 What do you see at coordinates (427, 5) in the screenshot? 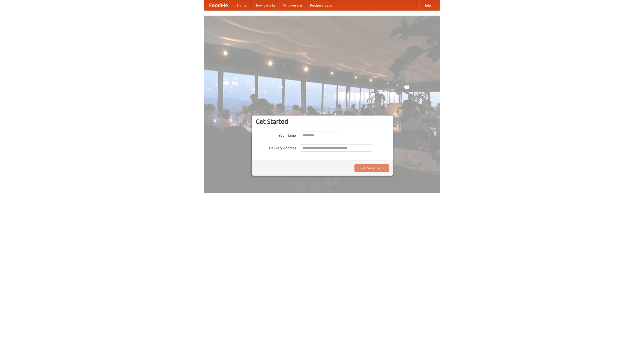
I see `a: Help` at bounding box center [427, 5].